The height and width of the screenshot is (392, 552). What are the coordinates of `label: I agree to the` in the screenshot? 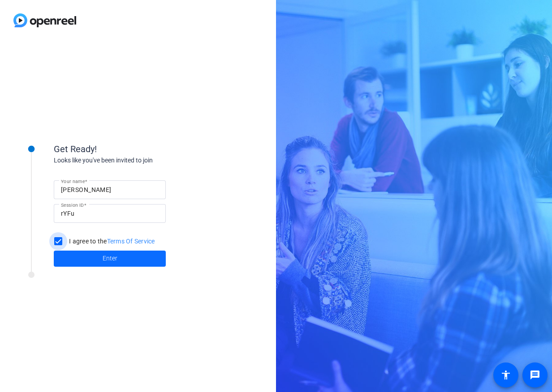 It's located at (111, 241).